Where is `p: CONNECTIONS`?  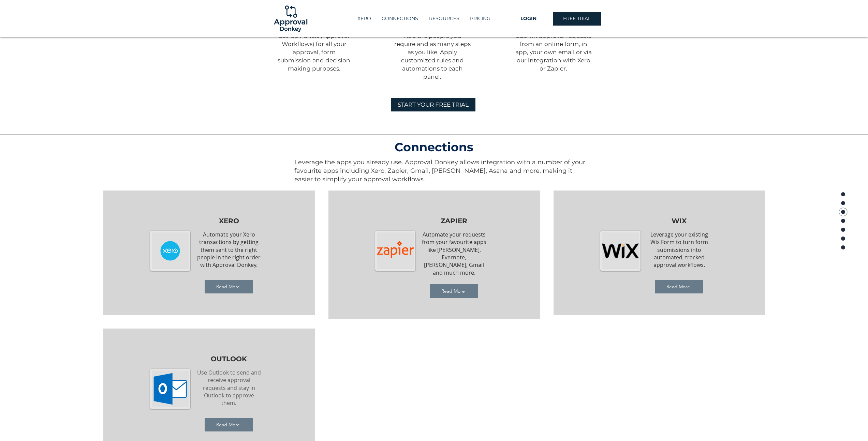 p: CONNECTIONS is located at coordinates (400, 19).